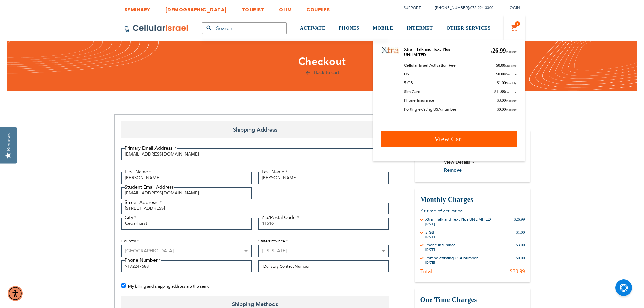 The height and width of the screenshot is (308, 644). What do you see at coordinates (426, 271) in the screenshot?
I see `div: Total` at bounding box center [426, 271].